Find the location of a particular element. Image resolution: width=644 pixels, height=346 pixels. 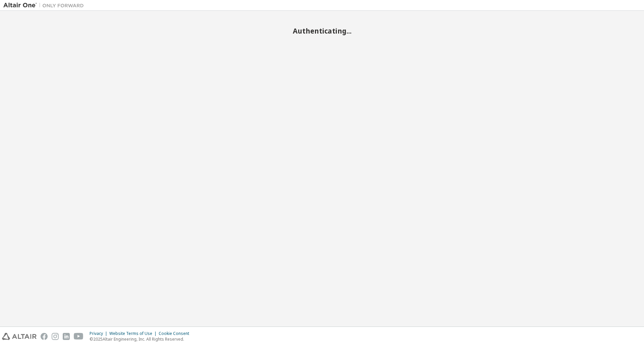

div: Website Terms of Use is located at coordinates (133, 333).